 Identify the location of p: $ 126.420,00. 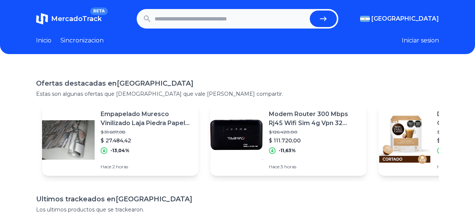
(314, 132).